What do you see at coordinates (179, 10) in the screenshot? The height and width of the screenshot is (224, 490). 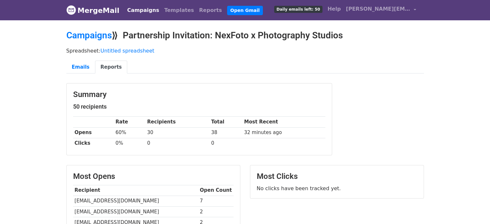 I see `a: Templates` at bounding box center [179, 10].